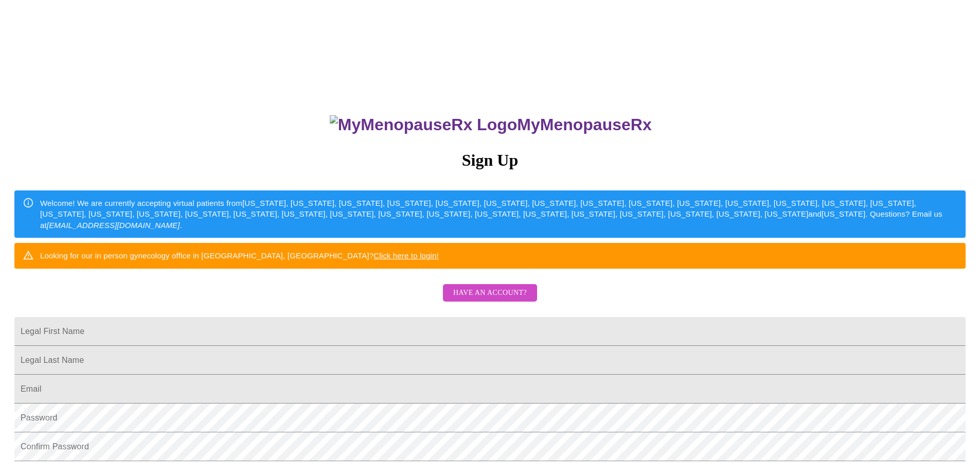 This screenshot has width=980, height=473. Describe the element at coordinates (490, 293) in the screenshot. I see `span: Have an account?` at that location.